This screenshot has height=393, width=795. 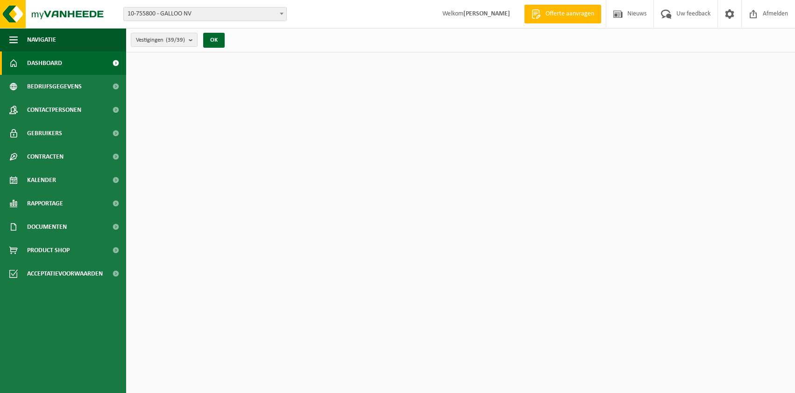 What do you see at coordinates (570, 14) in the screenshot?
I see `span: Offerte aanvragen` at bounding box center [570, 14].